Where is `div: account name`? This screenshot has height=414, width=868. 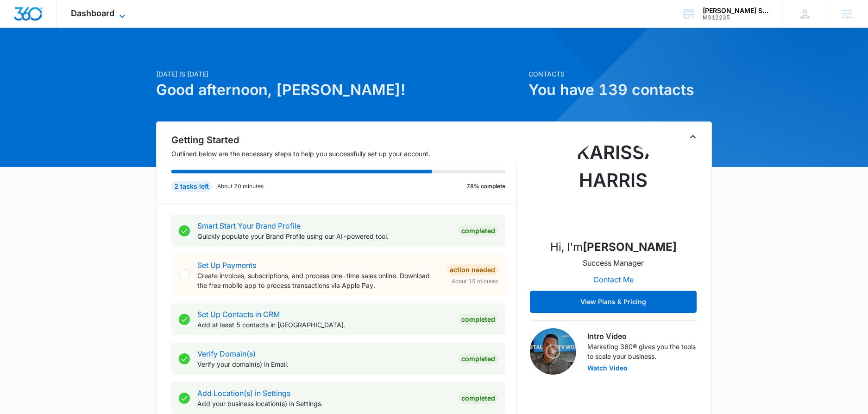 div: account name is located at coordinates (736, 11).